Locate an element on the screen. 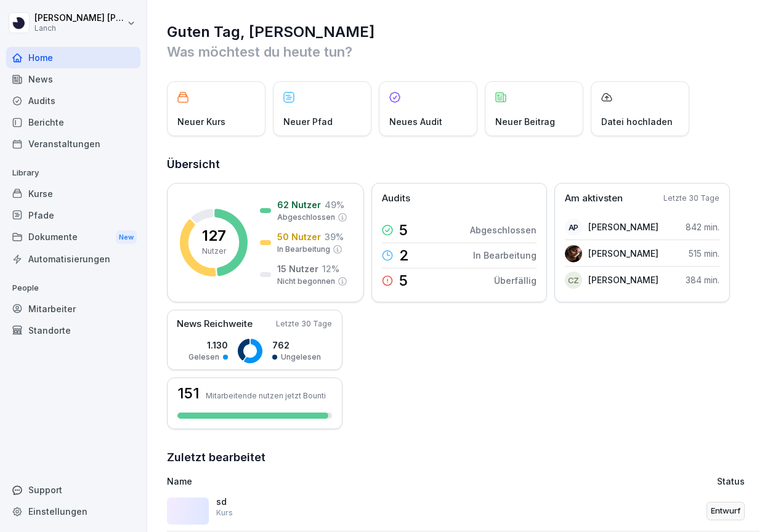 The height and width of the screenshot is (532, 778). a: Einstellungen is located at coordinates (73, 511).